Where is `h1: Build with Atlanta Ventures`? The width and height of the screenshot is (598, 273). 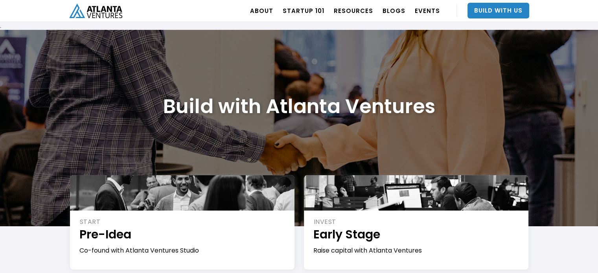 h1: Build with Atlanta Ventures is located at coordinates (299, 106).